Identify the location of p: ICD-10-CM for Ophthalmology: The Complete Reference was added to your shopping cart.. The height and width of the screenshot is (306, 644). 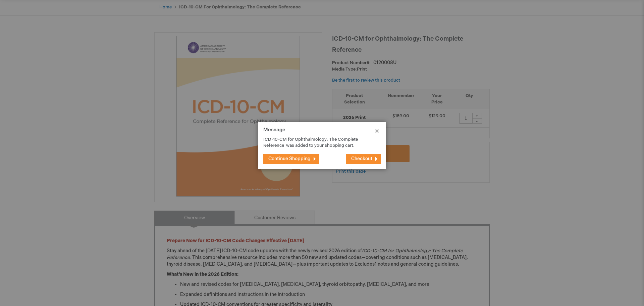
(317, 142).